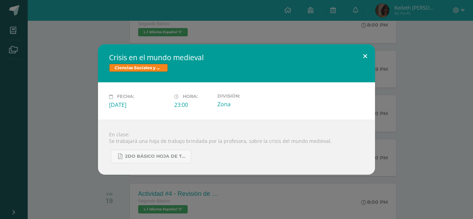 The width and height of the screenshot is (473, 219). What do you see at coordinates (193, 105) in the screenshot?
I see `div: 23:00` at bounding box center [193, 105].